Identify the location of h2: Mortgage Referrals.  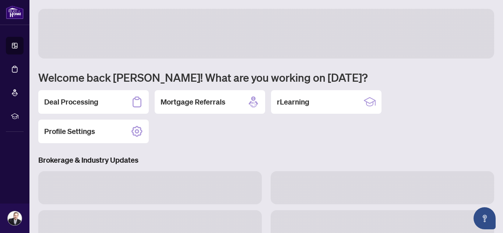
(193, 102).